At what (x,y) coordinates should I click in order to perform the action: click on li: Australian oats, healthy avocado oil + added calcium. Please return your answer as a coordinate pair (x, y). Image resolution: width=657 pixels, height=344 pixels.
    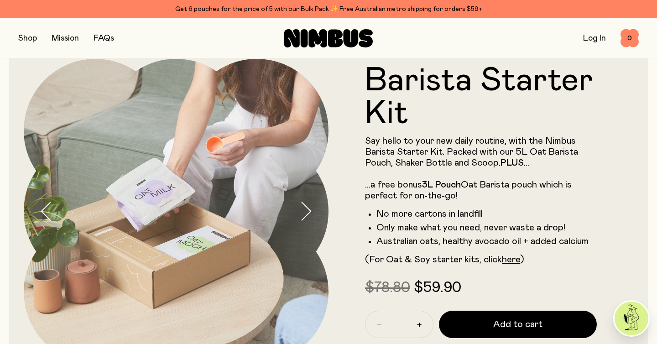
    Looking at the image, I should click on (486, 241).